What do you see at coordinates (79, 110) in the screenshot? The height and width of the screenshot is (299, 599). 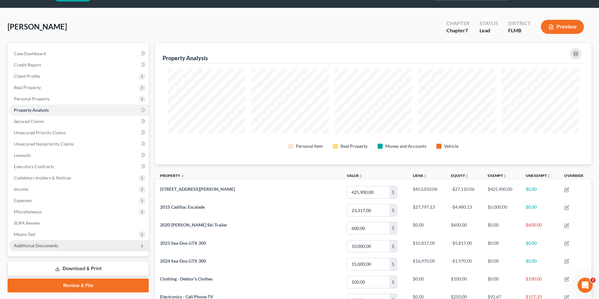 I see `a: Property Analysis` at bounding box center [79, 110].